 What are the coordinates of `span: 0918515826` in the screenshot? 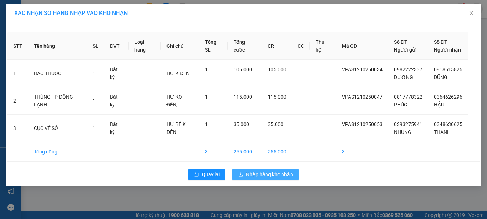 It's located at (448, 70).